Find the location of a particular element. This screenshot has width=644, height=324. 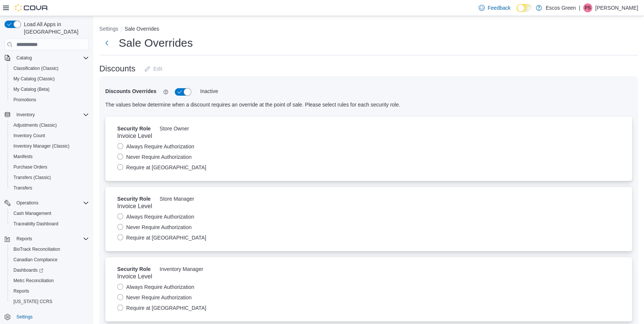

nav: An example of EuiBreadcrumbs is located at coordinates (368, 30).